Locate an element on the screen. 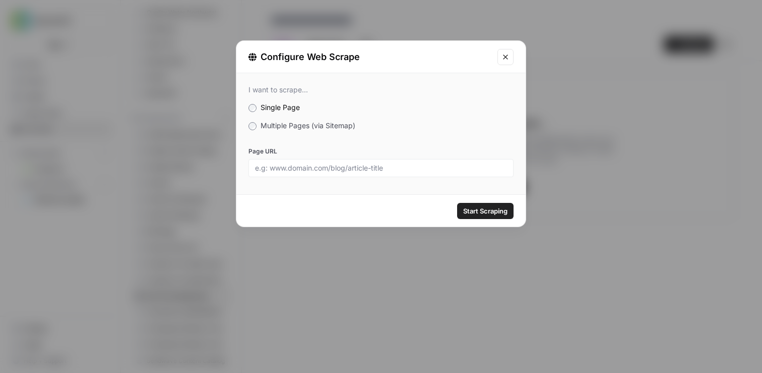  input: Multiple Pages (via Sitemap) is located at coordinates (253, 126).